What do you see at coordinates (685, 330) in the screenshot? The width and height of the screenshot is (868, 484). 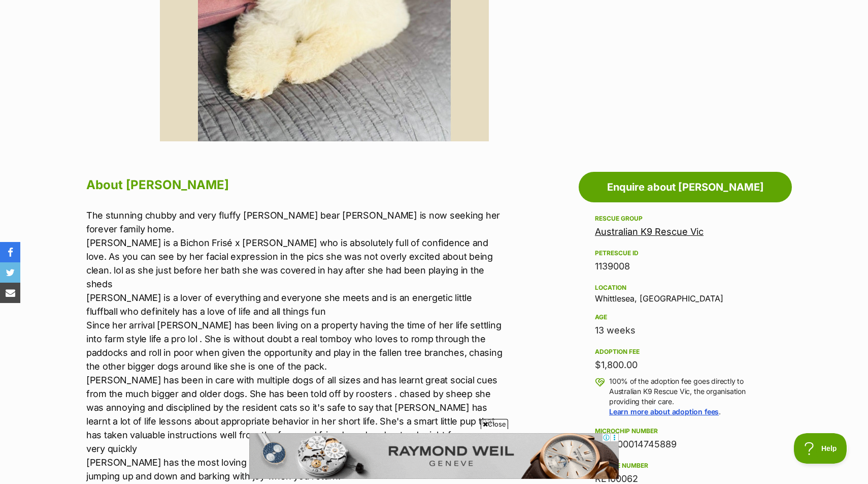 I see `div: 13 weeks` at bounding box center [685, 330].